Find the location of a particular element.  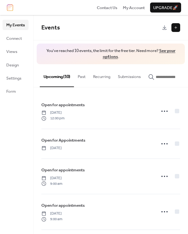

span: Upgrade 🚀 is located at coordinates (165, 8).